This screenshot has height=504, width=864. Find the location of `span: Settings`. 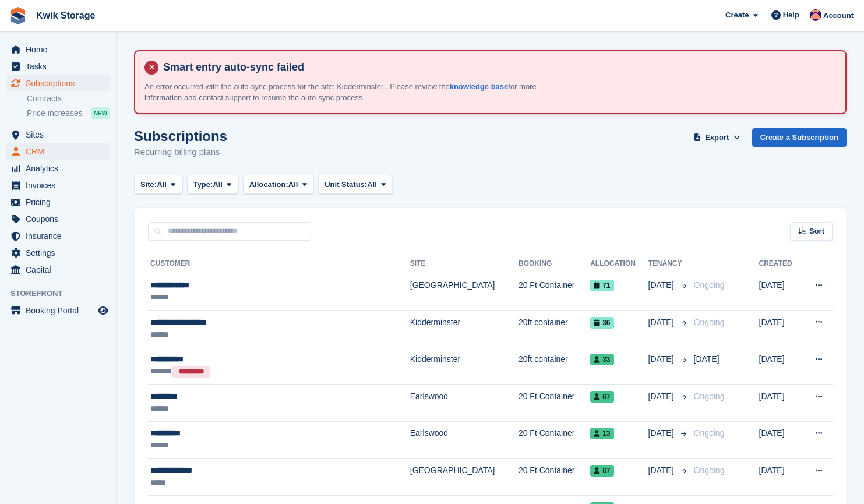

span: Settings is located at coordinates (61, 253).